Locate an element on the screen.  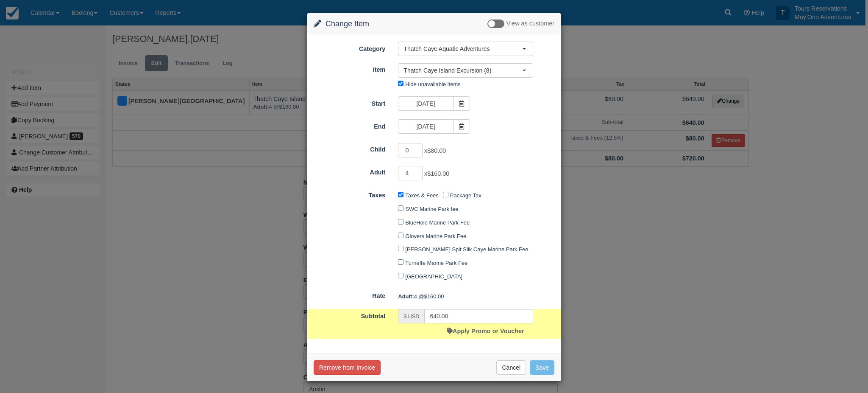
button: Cancel is located at coordinates (511, 367).